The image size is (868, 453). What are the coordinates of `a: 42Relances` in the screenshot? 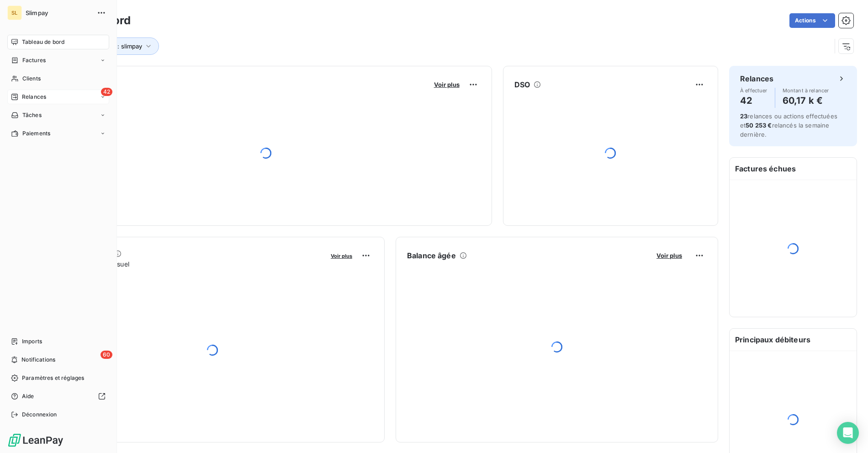 It's located at (58, 97).